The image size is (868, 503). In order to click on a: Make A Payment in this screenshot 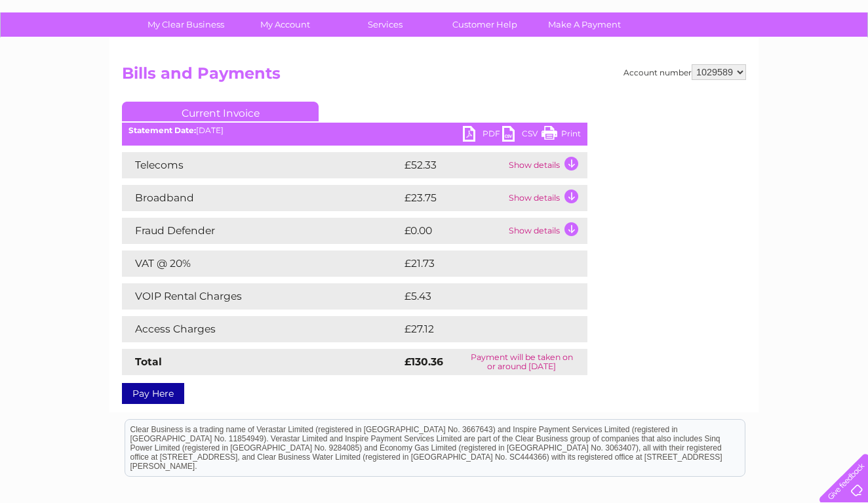, I will do `click(584, 25)`.